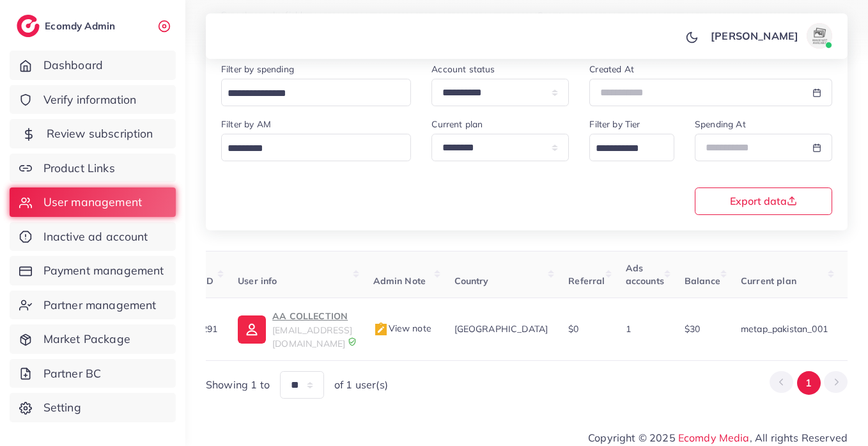 The width and height of the screenshot is (868, 446). I want to click on span: Balance, so click(703, 280).